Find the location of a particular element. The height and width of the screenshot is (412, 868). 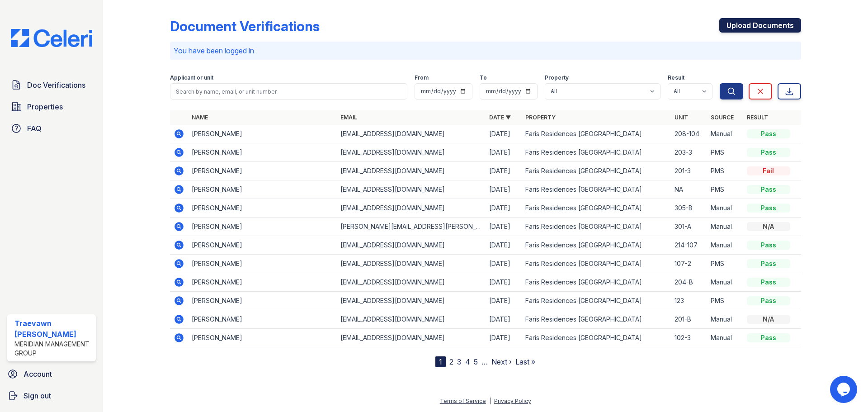

td: NA is located at coordinates (689, 190).